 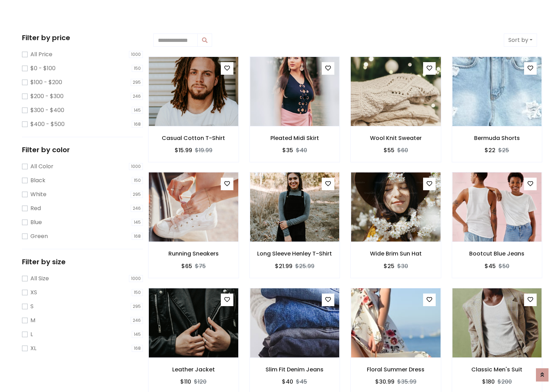 I want to click on h6: Wide Brim Sun Hat, so click(x=395, y=253).